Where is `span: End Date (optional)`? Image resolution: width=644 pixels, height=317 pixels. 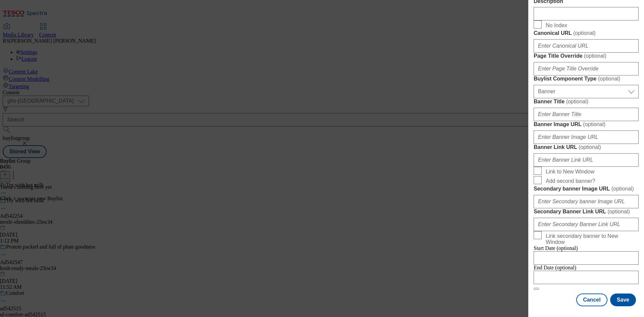
span: End Date (optional) is located at coordinates (555, 267).